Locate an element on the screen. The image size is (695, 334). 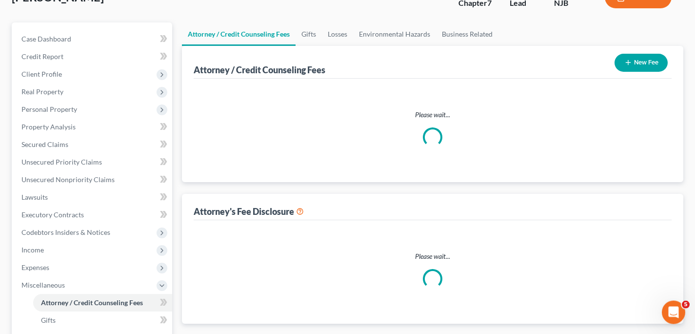
div: Attorney's Fee Disclosure is located at coordinates (249, 211).